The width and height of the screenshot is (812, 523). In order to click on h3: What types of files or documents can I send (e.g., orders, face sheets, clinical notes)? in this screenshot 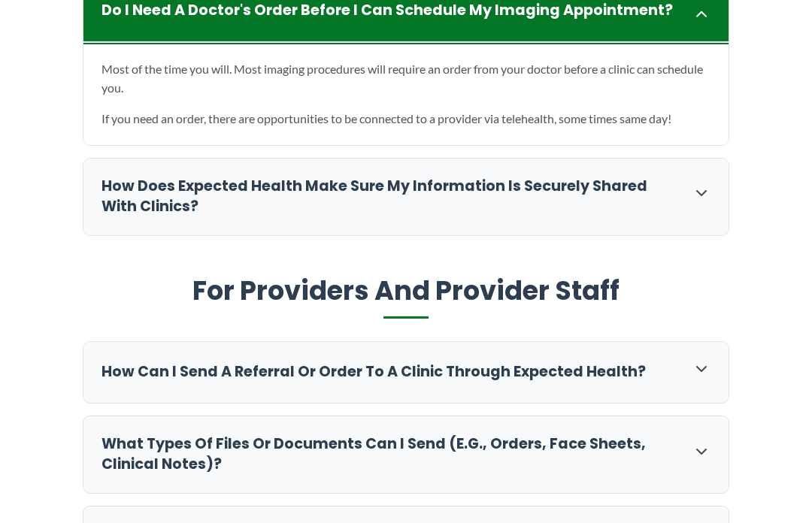, I will do `click(390, 455)`.